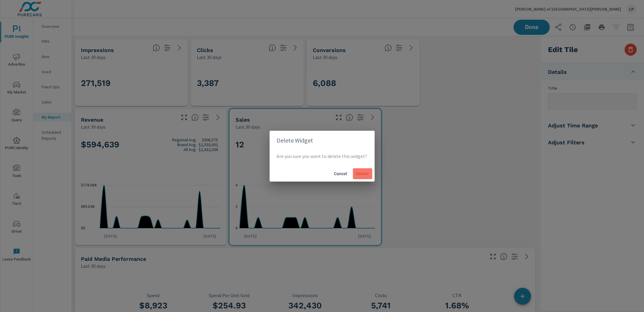 The width and height of the screenshot is (644, 312). Describe the element at coordinates (363, 173) in the screenshot. I see `span: Delete` at that location.